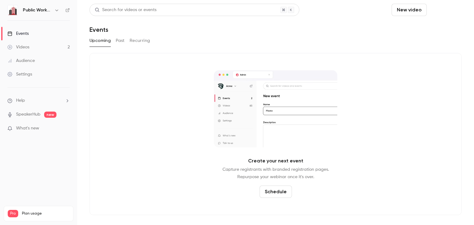  Describe the element at coordinates (20, 74) in the screenshot. I see `div: Settings` at that location.